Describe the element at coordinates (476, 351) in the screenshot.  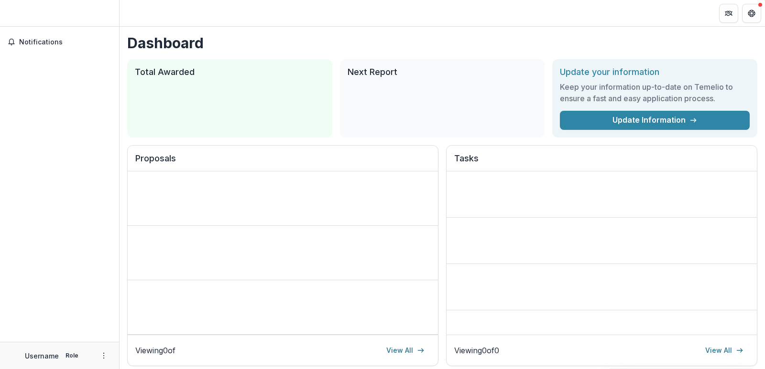
I see `p: Viewing 0 of 0` at that location.